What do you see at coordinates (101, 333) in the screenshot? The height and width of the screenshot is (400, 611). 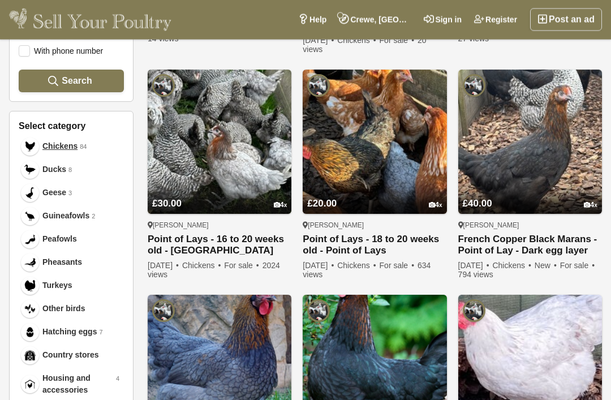 I see `em: 7` at bounding box center [101, 333].